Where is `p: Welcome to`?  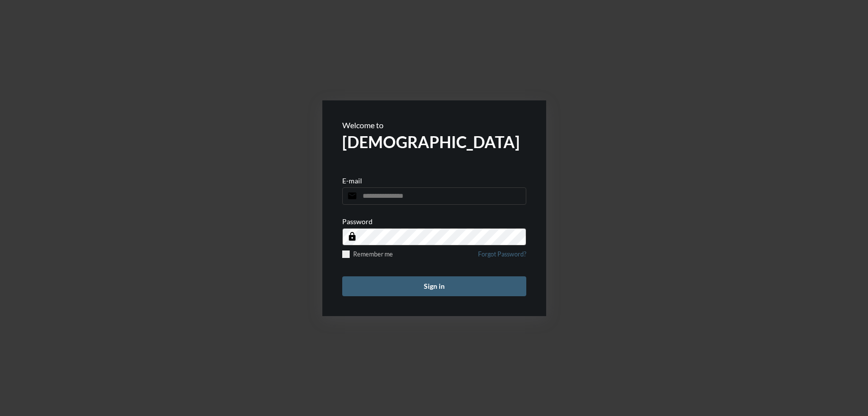 p: Welcome to is located at coordinates (434, 125).